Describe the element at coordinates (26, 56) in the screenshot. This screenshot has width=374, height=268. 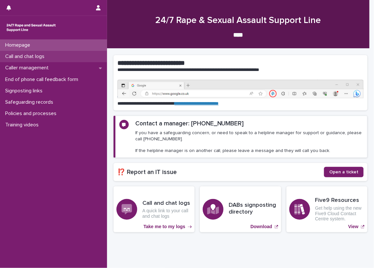
I see `p: Call and chat logs` at that location.